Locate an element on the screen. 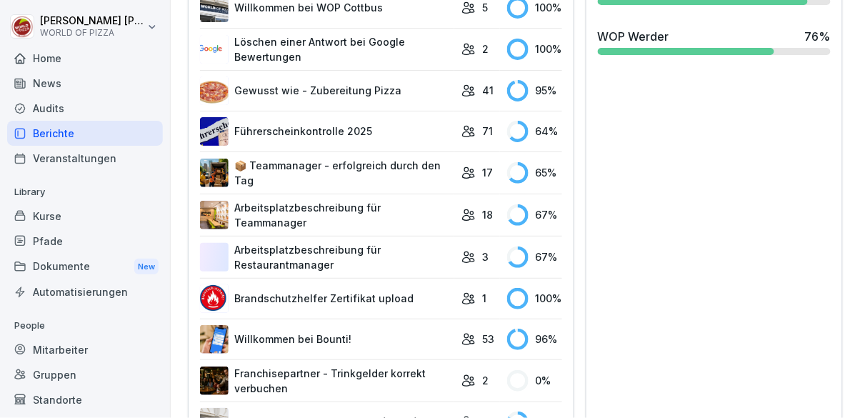 Image resolution: width=860 pixels, height=418 pixels. div: 0 % is located at coordinates (534, 381).